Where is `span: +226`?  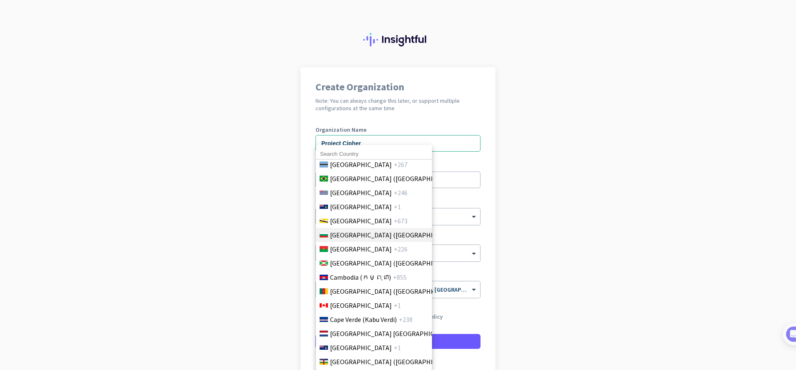
span: +226 is located at coordinates (401, 249).